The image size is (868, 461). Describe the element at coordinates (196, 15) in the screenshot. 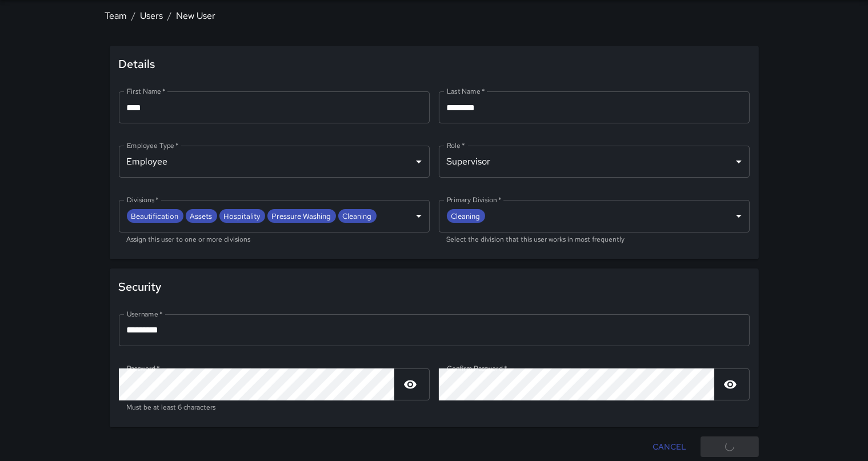

I see `a: New User` at that location.